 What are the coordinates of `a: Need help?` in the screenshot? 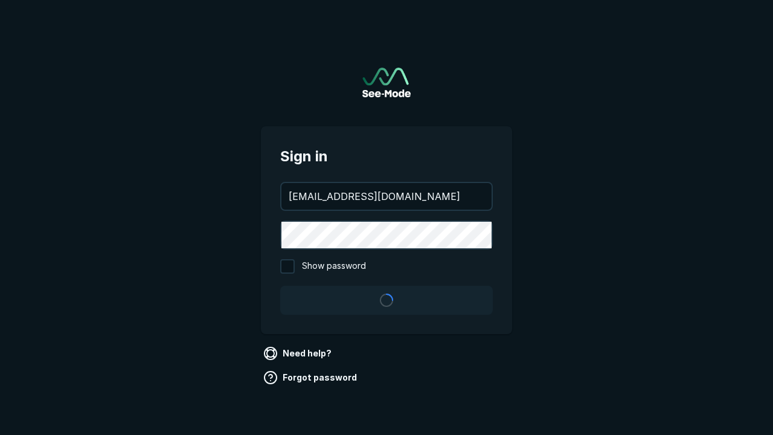 It's located at (298, 353).